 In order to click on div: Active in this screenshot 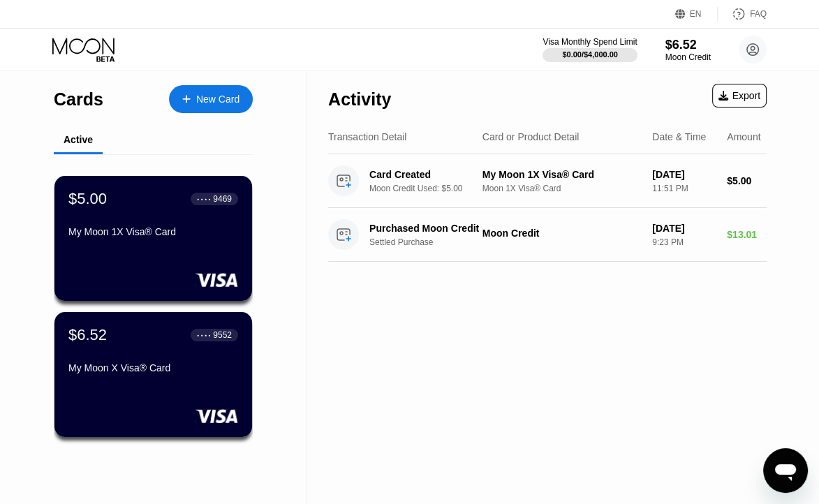, I will do `click(78, 140)`.